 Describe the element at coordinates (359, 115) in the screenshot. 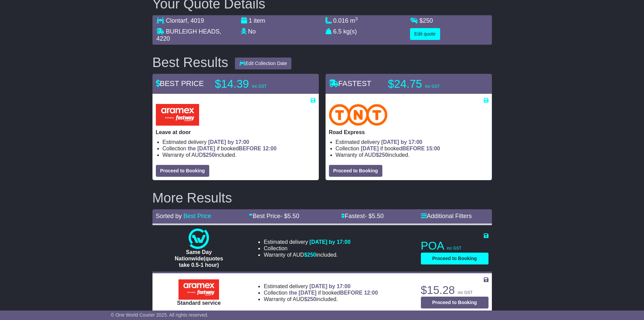

I see `img: TNT Domestic: Road Express` at that location.